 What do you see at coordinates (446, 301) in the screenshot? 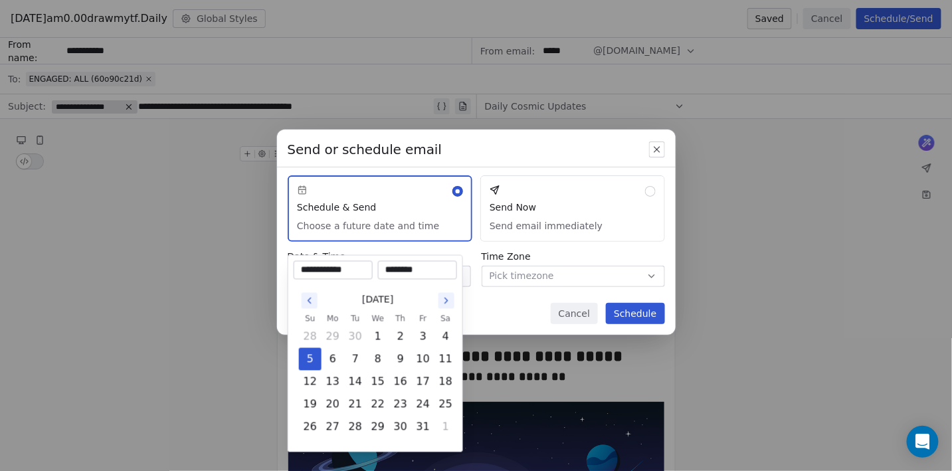
I see `button: Go to the Next Month` at bounding box center [446, 301].